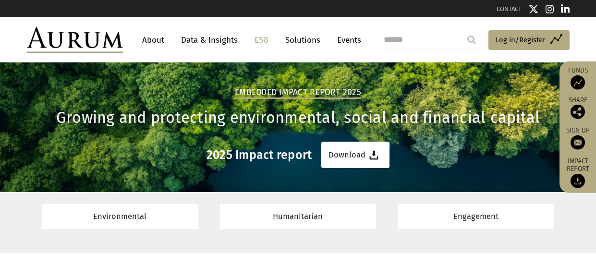 The image size is (596, 254). Describe the element at coordinates (261, 40) in the screenshot. I see `a: ESG` at that location.